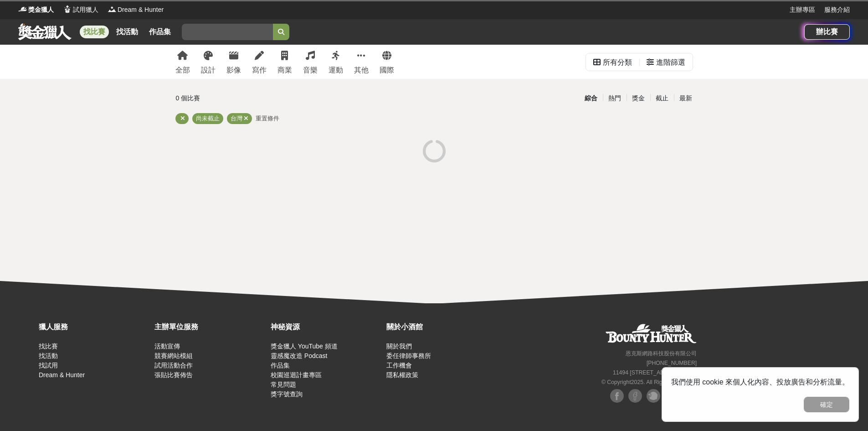  What do you see at coordinates (296, 375) in the screenshot?
I see `a: 校園巡迴計畫專區` at bounding box center [296, 375].